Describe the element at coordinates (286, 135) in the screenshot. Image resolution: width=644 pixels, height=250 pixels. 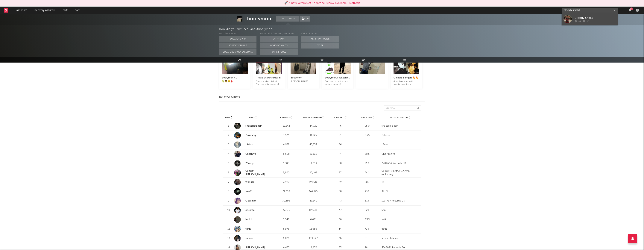
I see `div: 1,574` at that location.